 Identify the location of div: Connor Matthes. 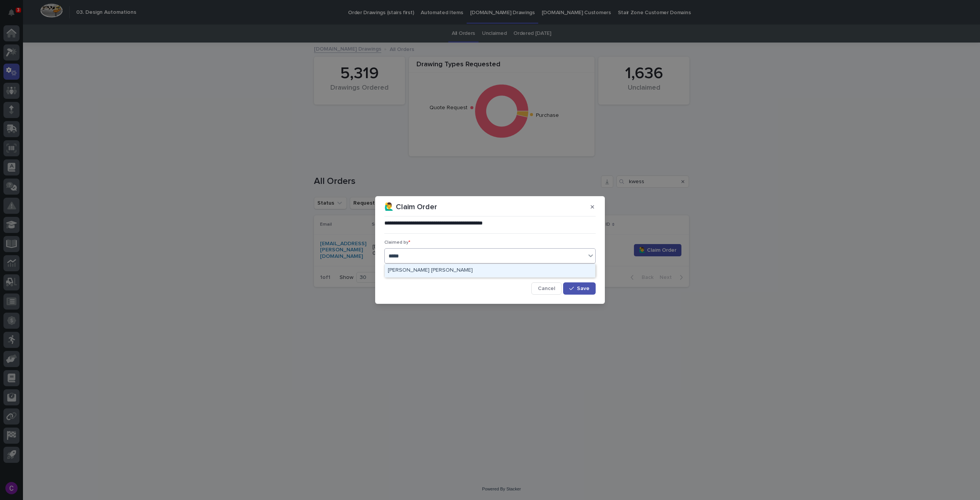
(490, 270).